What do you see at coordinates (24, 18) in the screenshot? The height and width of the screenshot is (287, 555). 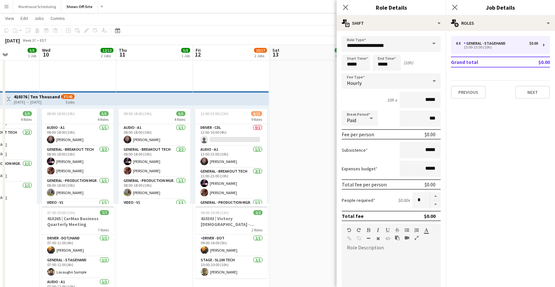 I see `a: Edit` at bounding box center [24, 18].